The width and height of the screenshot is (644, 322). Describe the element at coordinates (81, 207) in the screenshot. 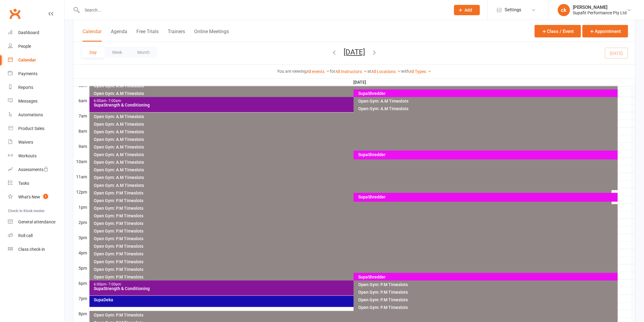

I see `th: 1pm` at that location.